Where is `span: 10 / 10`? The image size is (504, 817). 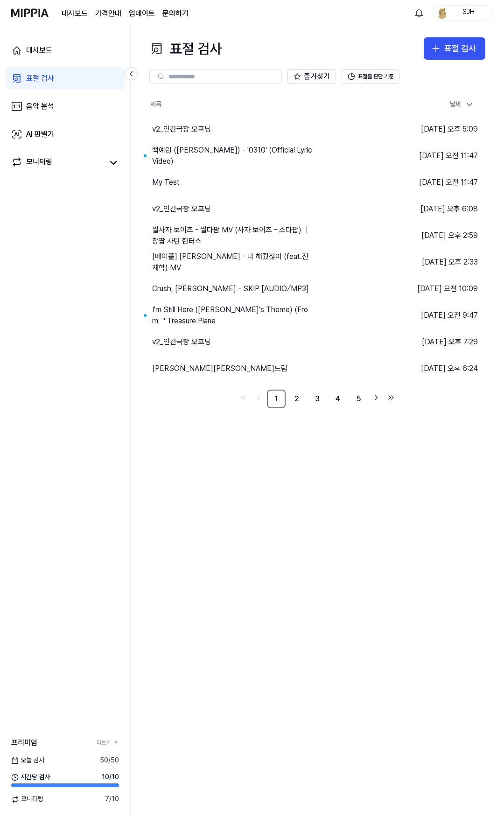 span: 10 / 10 is located at coordinates (110, 778).